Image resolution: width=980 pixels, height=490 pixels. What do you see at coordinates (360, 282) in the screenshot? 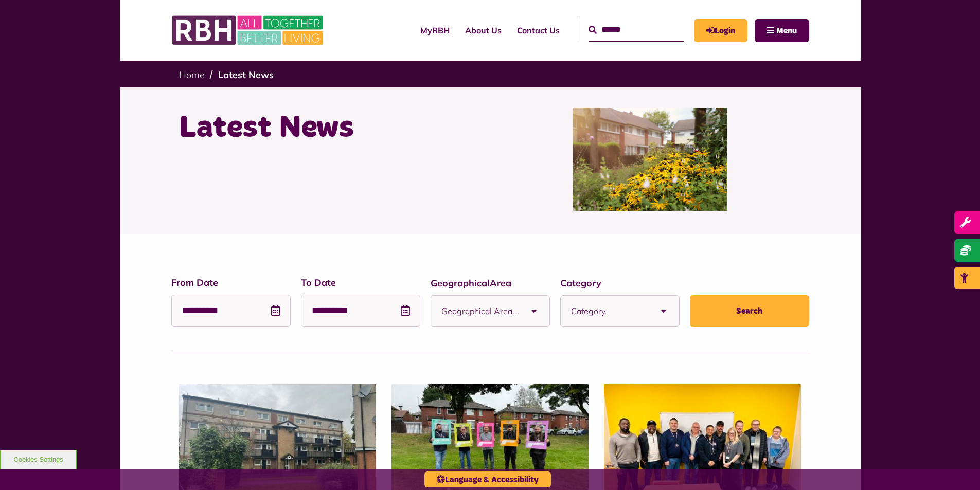
I see `label: To Date` at bounding box center [360, 282].